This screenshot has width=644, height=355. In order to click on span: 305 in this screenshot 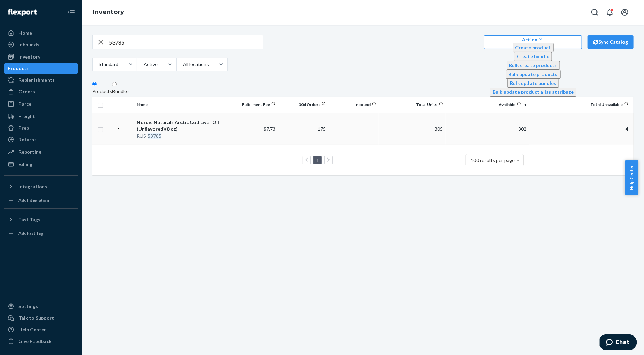, I will do `click(439, 128)`.